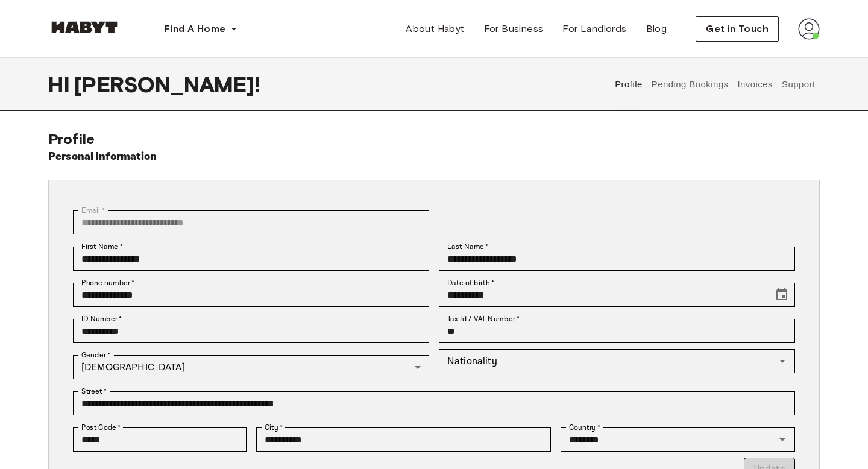 The height and width of the screenshot is (469, 868). I want to click on a: For Business, so click(513, 29).